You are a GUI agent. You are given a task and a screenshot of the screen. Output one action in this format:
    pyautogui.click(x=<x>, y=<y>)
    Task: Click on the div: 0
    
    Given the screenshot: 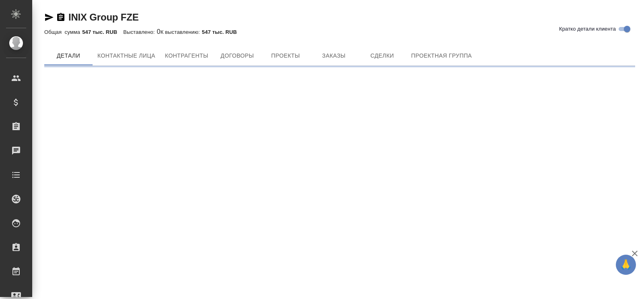 What is the action you would take?
    pyautogui.click(x=340, y=32)
    